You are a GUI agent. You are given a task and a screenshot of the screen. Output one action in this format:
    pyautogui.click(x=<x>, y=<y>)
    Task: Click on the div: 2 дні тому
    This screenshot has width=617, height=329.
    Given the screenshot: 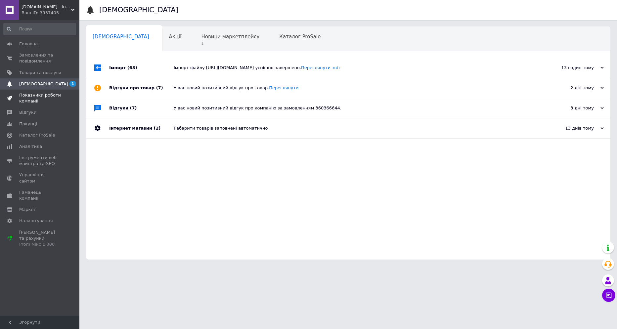 What is the action you would take?
    pyautogui.click(x=570, y=88)
    